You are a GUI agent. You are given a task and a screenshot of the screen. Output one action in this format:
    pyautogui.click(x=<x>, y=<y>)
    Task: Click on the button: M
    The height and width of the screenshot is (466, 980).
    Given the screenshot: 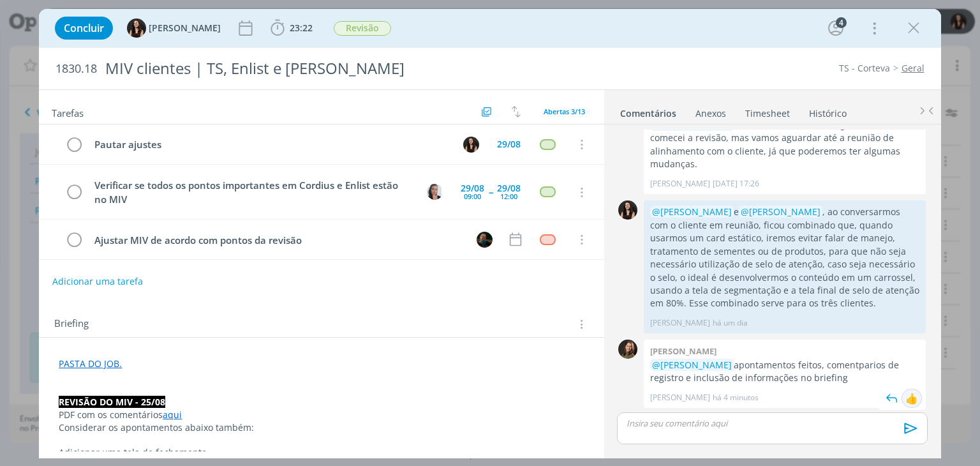 What is the action you would take?
    pyautogui.click(x=485, y=239)
    